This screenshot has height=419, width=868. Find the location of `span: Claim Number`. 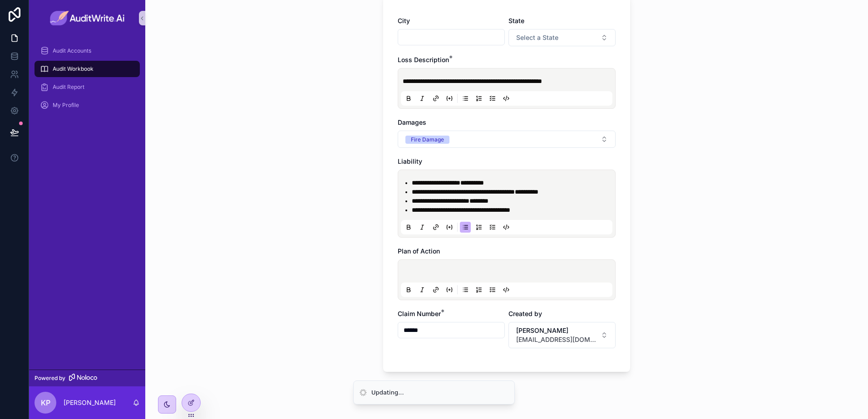

span: Claim Number is located at coordinates (419, 314).